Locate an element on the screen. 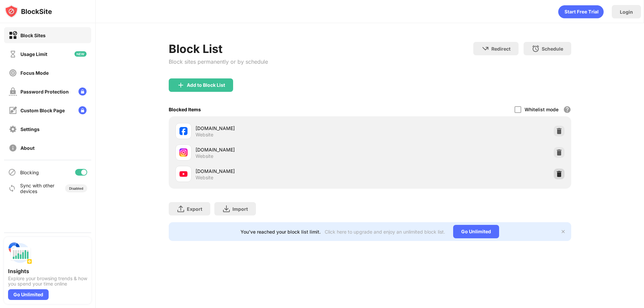 Image resolution: width=644 pixels, height=308 pixels. div: Export is located at coordinates (195, 209).